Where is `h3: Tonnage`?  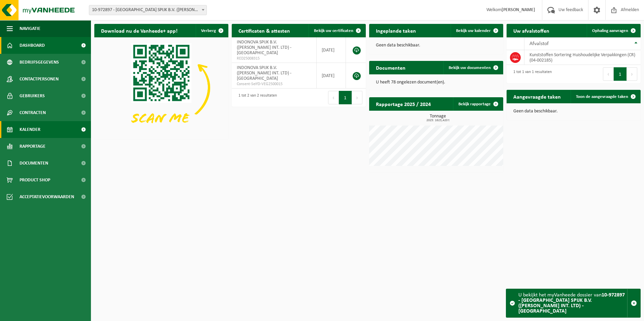
h3: Tonnage is located at coordinates (438, 118).